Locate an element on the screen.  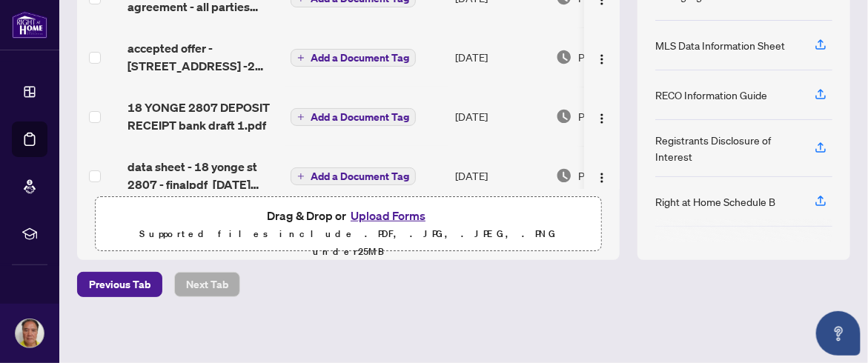
div: Registrants Disclosure of Interest is located at coordinates (726, 148).